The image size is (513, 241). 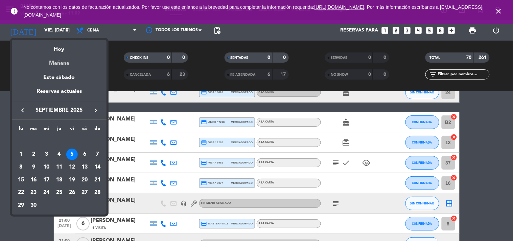 What do you see at coordinates (59, 154) in the screenshot?
I see `td: 4 de septiembre de 2025` at bounding box center [59, 154].